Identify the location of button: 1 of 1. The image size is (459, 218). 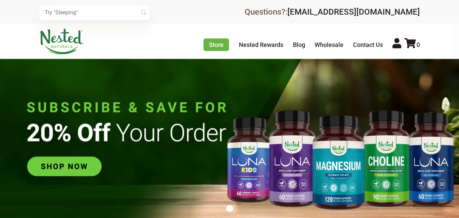
(230, 208).